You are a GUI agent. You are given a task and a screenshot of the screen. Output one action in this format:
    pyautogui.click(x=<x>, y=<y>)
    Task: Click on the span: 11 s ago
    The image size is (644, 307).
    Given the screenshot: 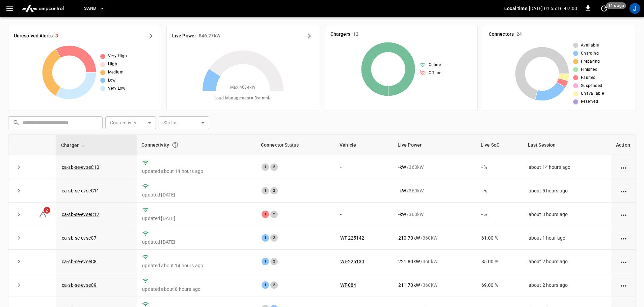 What is the action you would take?
    pyautogui.click(x=616, y=6)
    